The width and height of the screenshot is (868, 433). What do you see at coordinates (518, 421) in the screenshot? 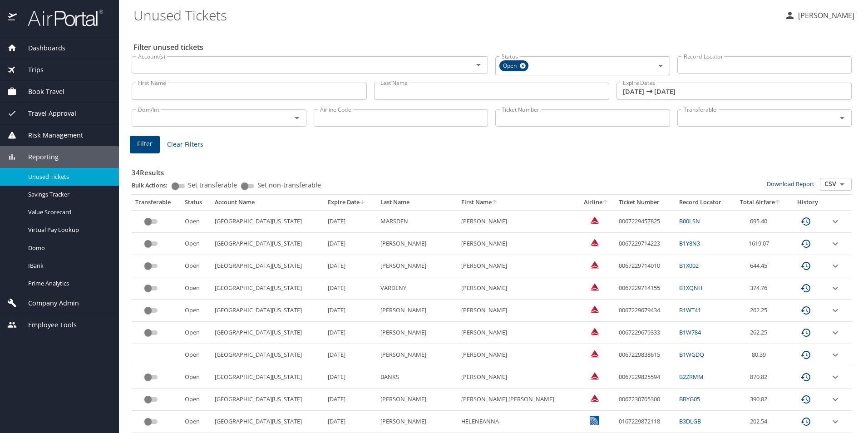
I see `td: HELENEANNA` at bounding box center [518, 421].